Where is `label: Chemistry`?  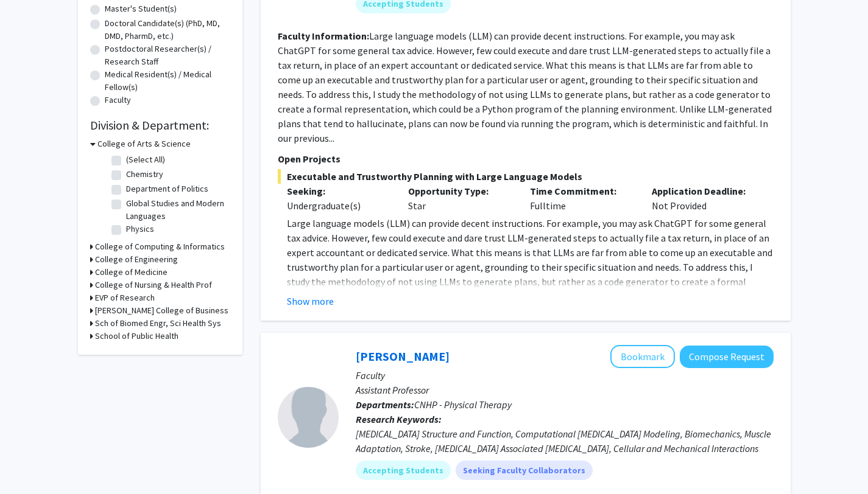
label: Chemistry is located at coordinates (145, 174).